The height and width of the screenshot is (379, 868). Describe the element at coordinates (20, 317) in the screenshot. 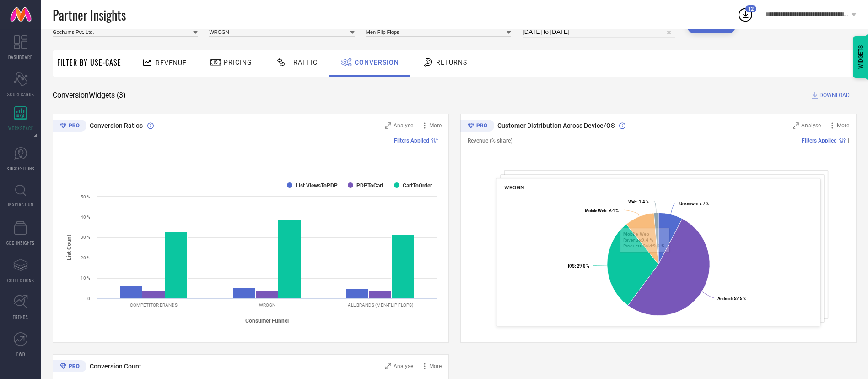

I see `span: TRENDS` at that location.